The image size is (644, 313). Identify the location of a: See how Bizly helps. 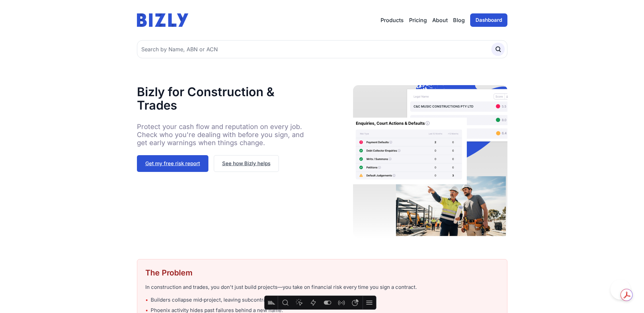
(246, 164).